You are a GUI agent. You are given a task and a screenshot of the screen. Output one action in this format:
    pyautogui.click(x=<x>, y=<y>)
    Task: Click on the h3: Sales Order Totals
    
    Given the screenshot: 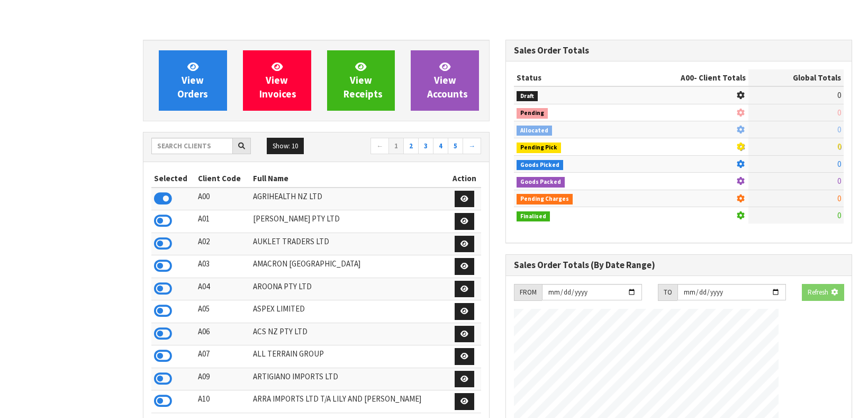 What is the action you would take?
    pyautogui.click(x=678, y=50)
    